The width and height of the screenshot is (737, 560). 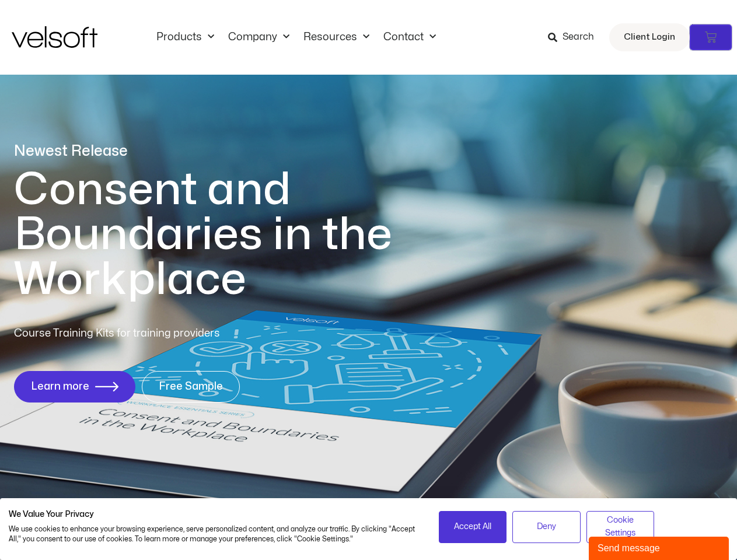 I want to click on p: We use cookies to enhance your browsing experience, serve personalized content, and analyze our t..., so click(x=215, y=534).